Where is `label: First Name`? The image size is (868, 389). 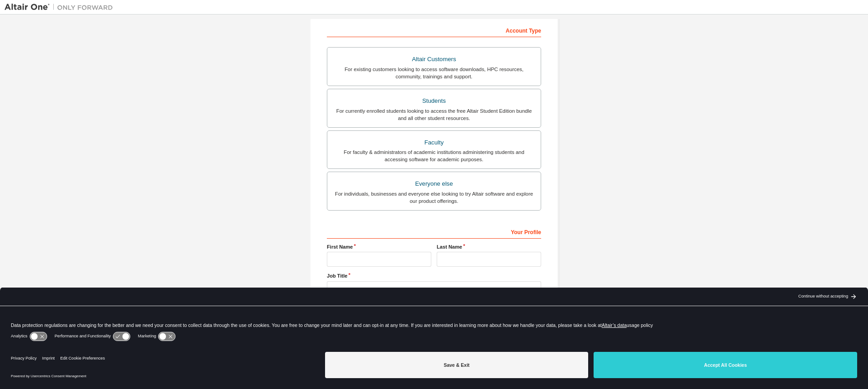
label: First Name is located at coordinates (379, 247).